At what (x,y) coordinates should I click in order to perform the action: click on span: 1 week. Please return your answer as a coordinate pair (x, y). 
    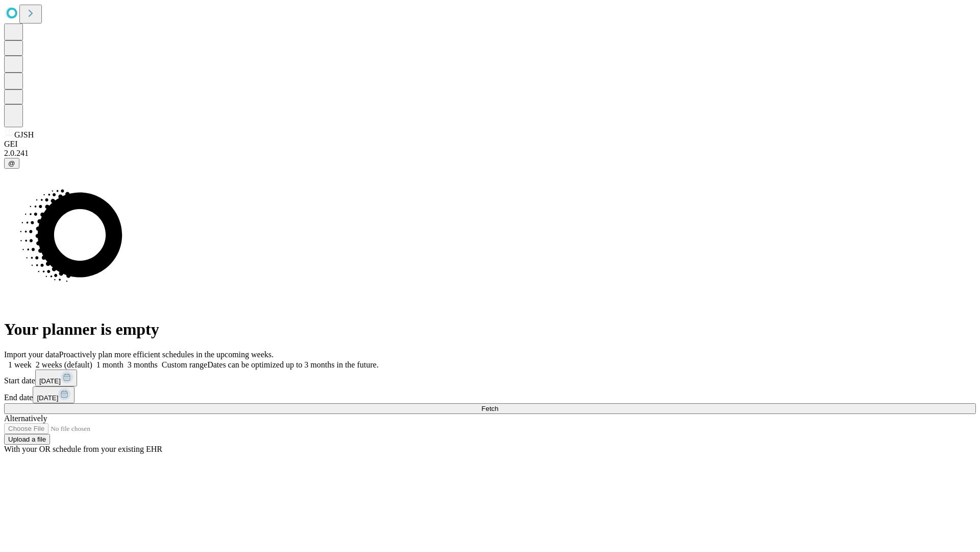
    Looking at the image, I should click on (20, 364).